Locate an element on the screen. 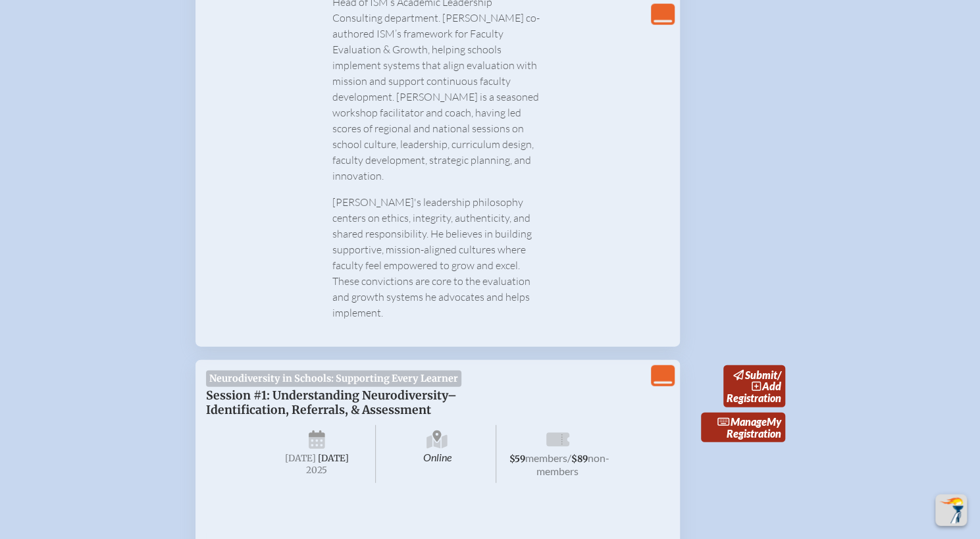 The width and height of the screenshot is (980, 539). a: ManageMy Registration is located at coordinates (744, 428).